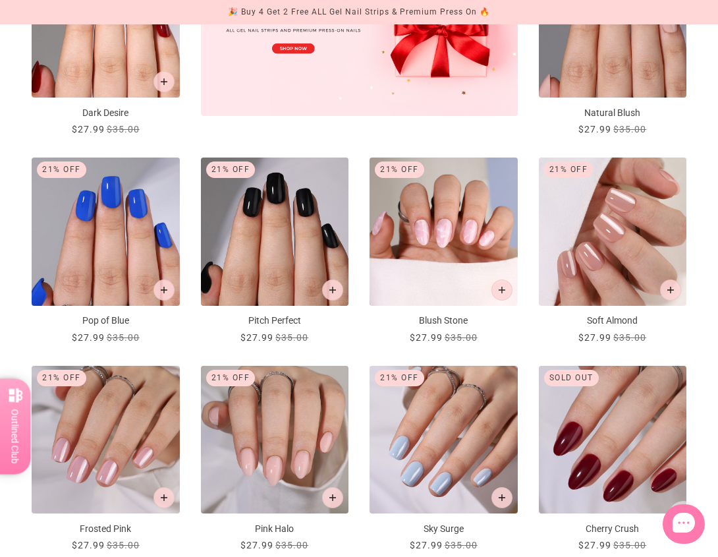  Describe the element at coordinates (275, 459) in the screenshot. I see `a: Pink Halo` at that location.